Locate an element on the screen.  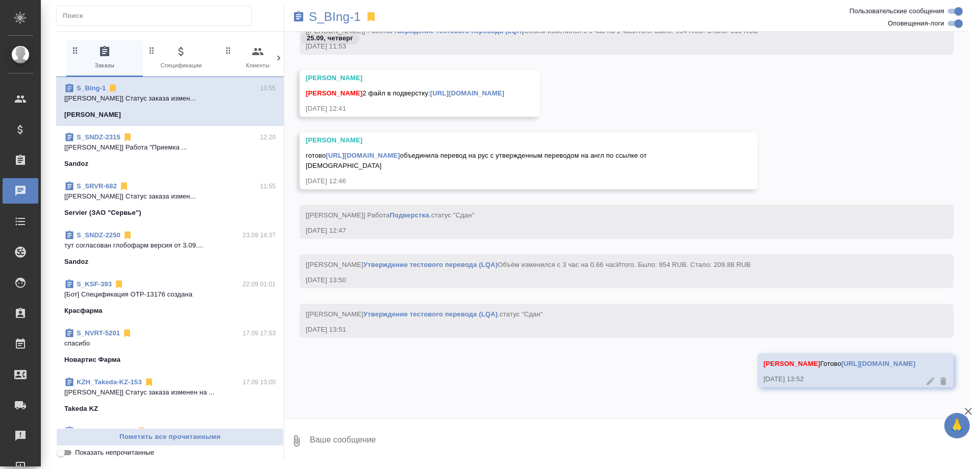
p: [Бот] Спецификация OTP-13176 создана is located at coordinates (170, 295).